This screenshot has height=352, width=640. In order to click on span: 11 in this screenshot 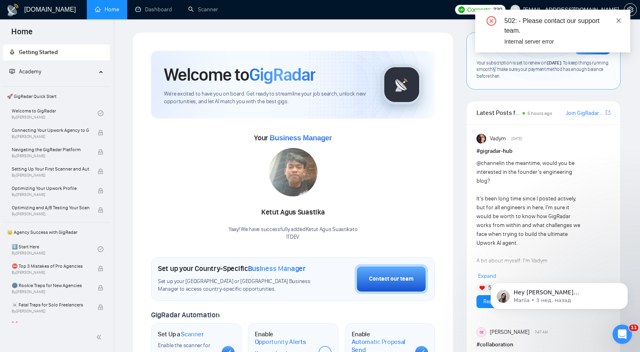, I will do `click(633, 328)`.